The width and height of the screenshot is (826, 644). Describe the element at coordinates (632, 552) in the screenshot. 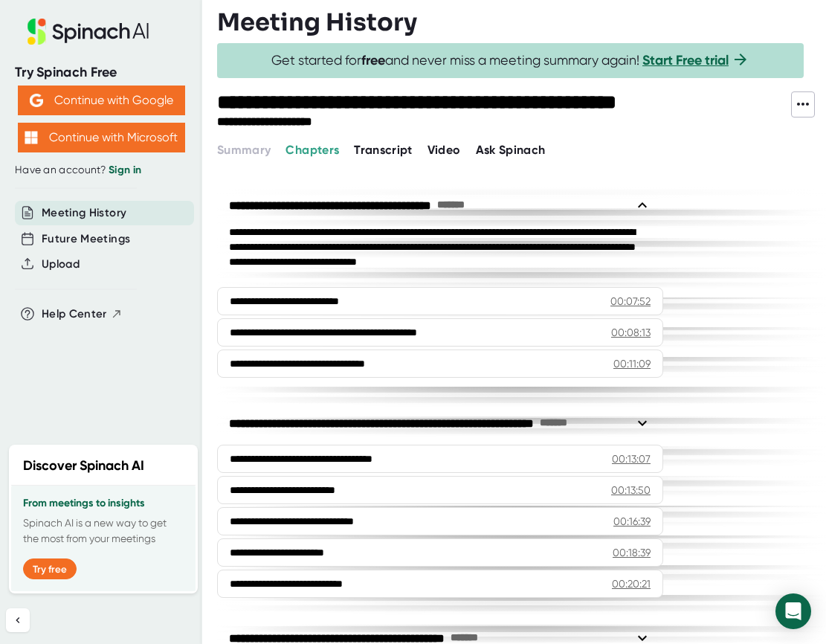

I see `div: 00:18:39` at that location.